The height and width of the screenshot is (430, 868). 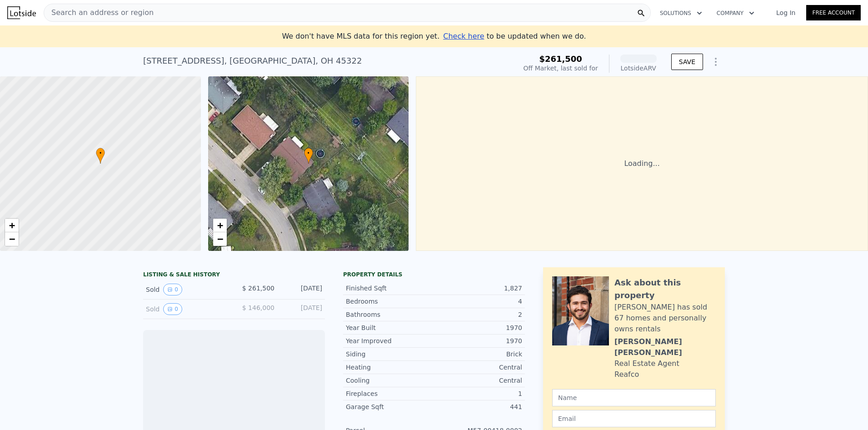 I want to click on a: Free Account, so click(x=833, y=13).